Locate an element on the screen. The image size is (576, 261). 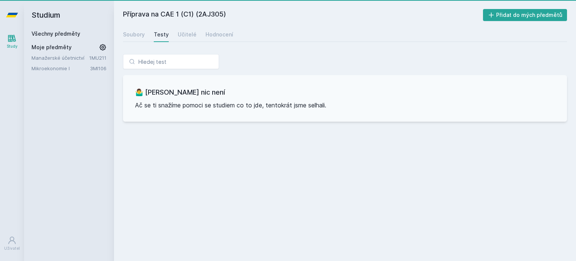
a: Hodnocení is located at coordinates (220, 35).